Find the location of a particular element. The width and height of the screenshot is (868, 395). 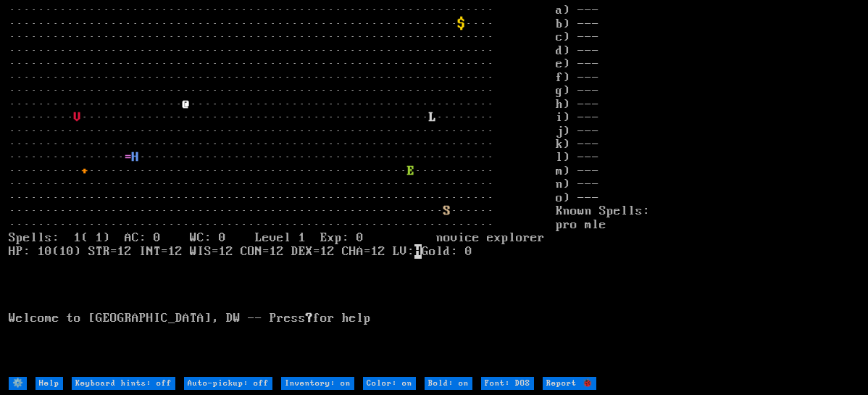

font: E is located at coordinates (411, 171).